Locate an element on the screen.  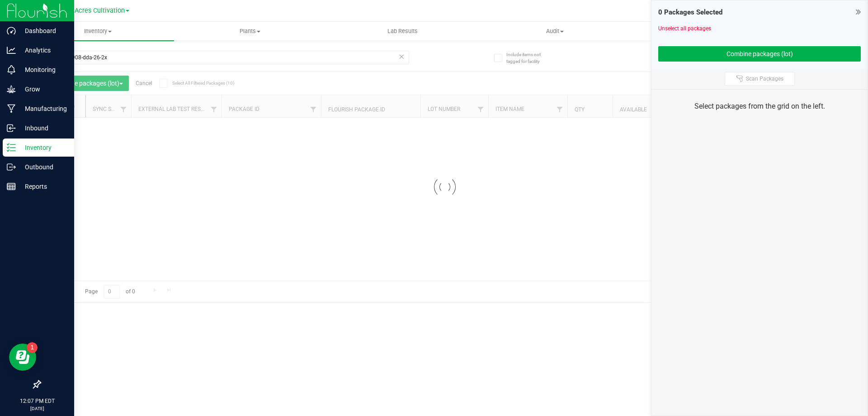
a: Audit is located at coordinates (555, 31).